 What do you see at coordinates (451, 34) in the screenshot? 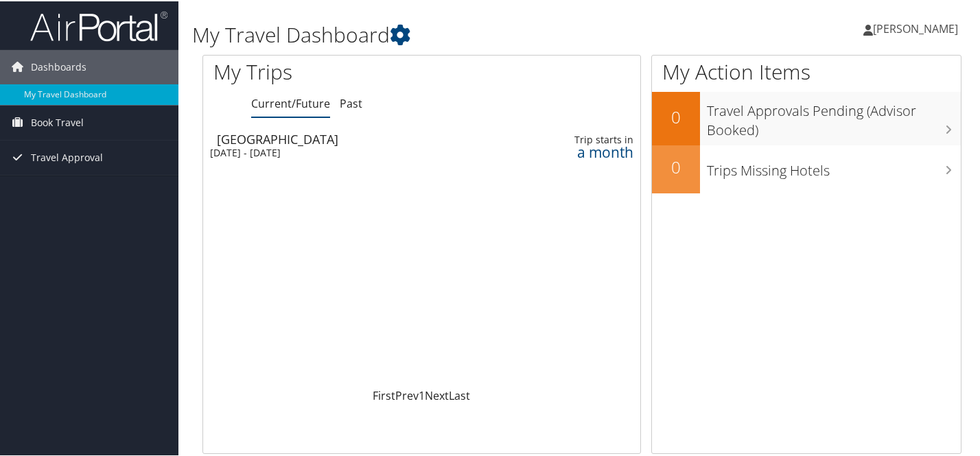
I see `h1: My Travel Dashboard` at bounding box center [451, 34].